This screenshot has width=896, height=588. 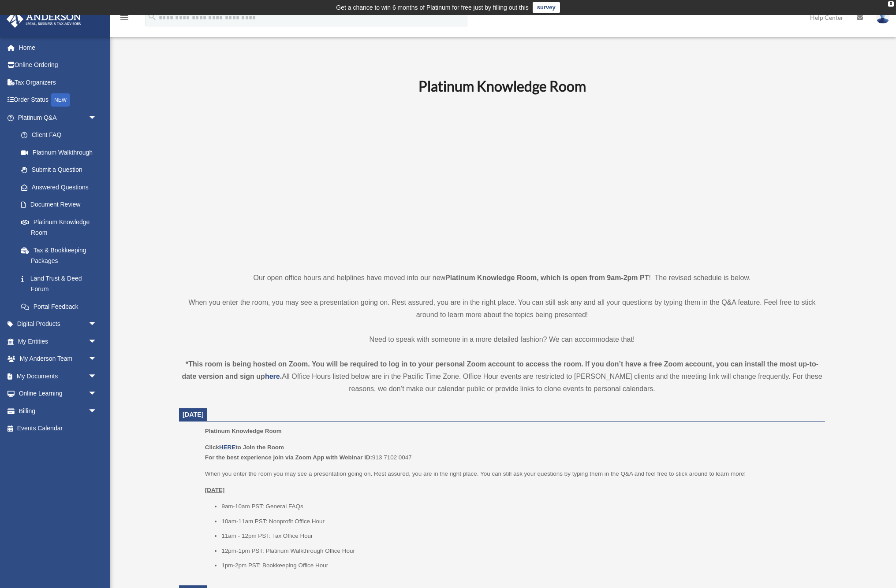 What do you see at coordinates (883, 17) in the screenshot?
I see `img: User Pic` at bounding box center [883, 17].